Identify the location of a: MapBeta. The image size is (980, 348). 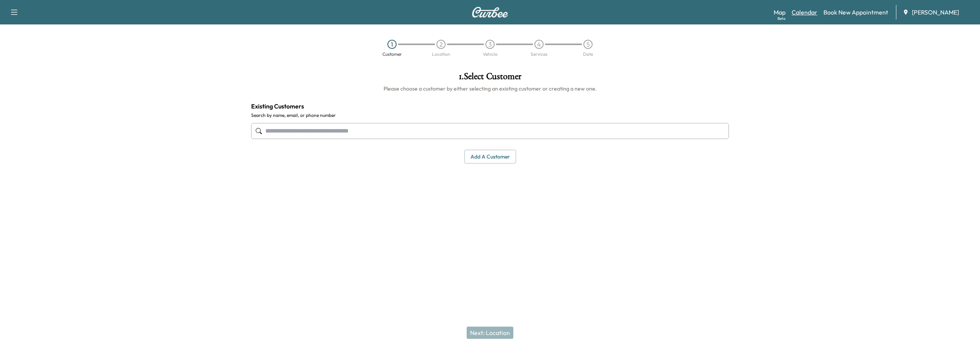
(779, 12).